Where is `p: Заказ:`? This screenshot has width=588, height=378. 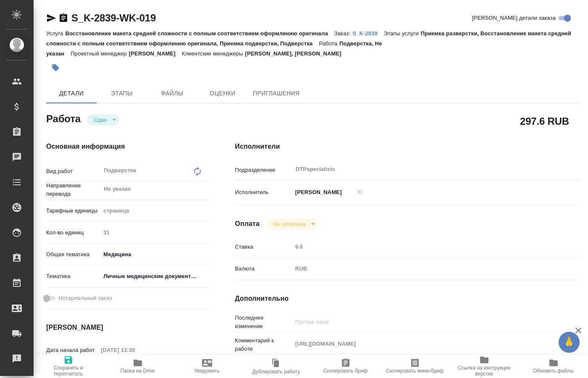
p: Заказ: is located at coordinates (343, 33).